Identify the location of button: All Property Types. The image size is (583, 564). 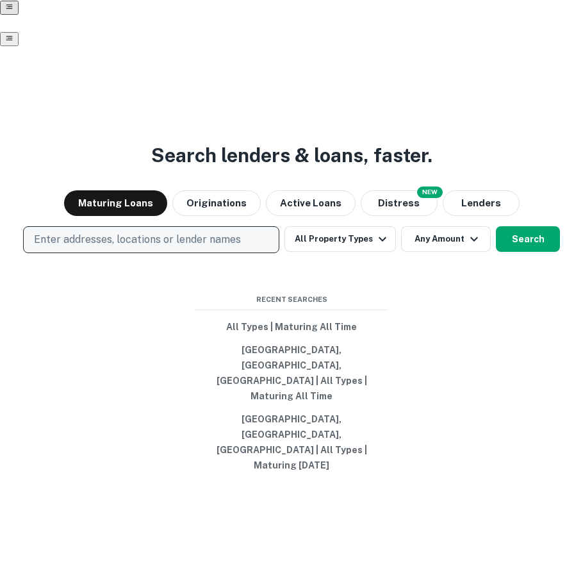
(340, 239).